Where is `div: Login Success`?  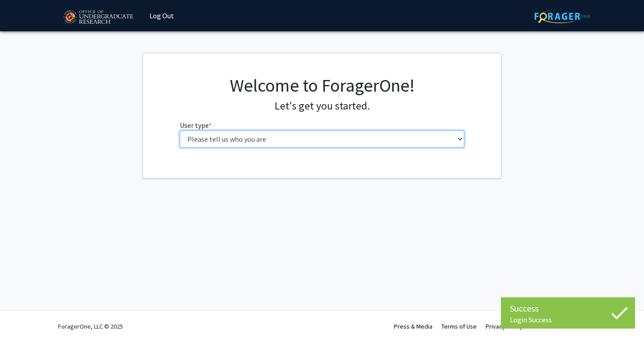
div: Login Success is located at coordinates (568, 320).